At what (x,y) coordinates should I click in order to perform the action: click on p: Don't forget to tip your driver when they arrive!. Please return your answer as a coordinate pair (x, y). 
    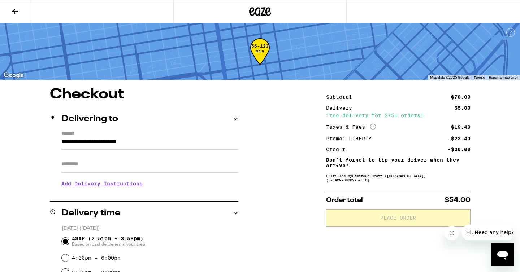
    Looking at the image, I should click on (399, 163).